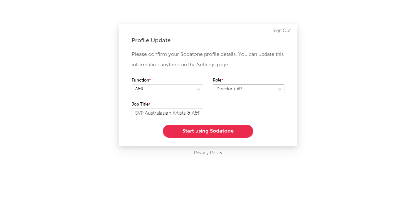 Image resolution: width=416 pixels, height=205 pixels. Describe the element at coordinates (208, 41) in the screenshot. I see `div: Profile Update` at that location.